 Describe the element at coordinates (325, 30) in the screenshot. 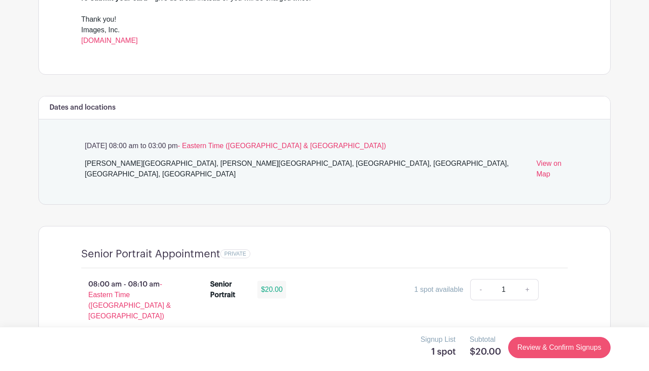

I see `div: Images, Inc.` at that location.